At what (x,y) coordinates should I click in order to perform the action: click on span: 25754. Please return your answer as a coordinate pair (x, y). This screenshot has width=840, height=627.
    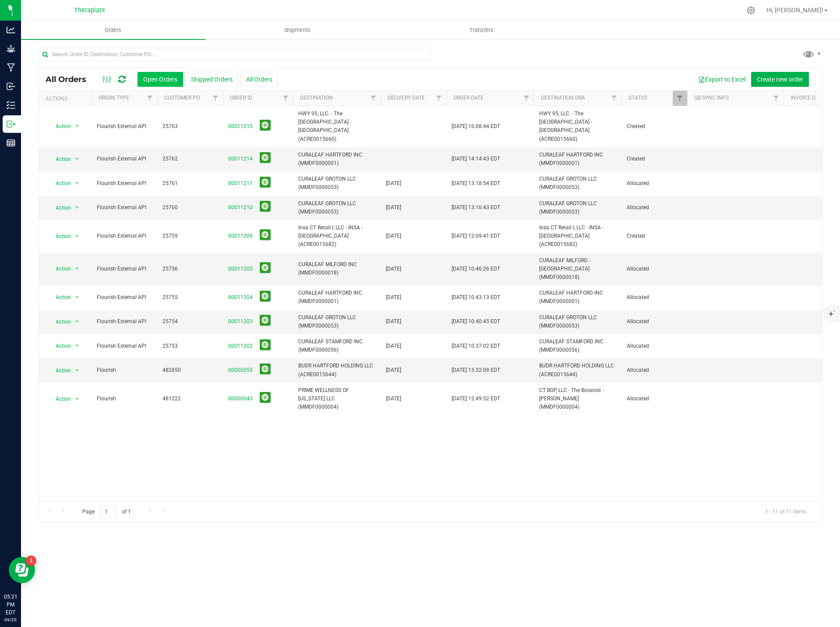
    Looking at the image, I should click on (190, 321).